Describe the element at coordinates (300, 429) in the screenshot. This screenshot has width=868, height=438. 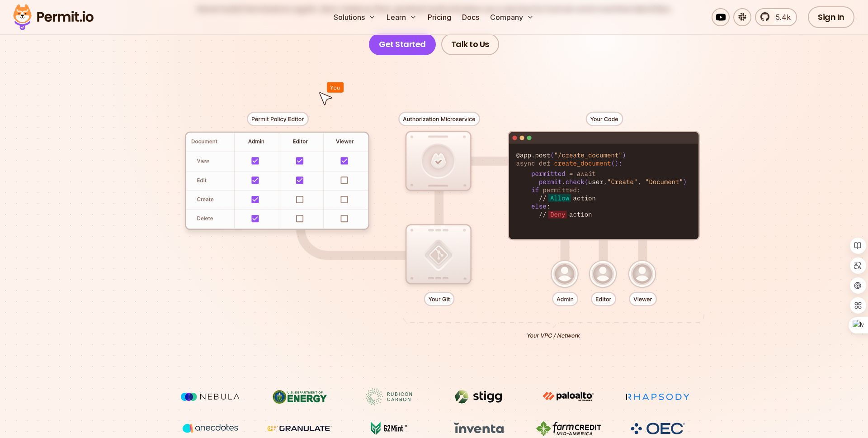
I see `img: Granulate` at that location.